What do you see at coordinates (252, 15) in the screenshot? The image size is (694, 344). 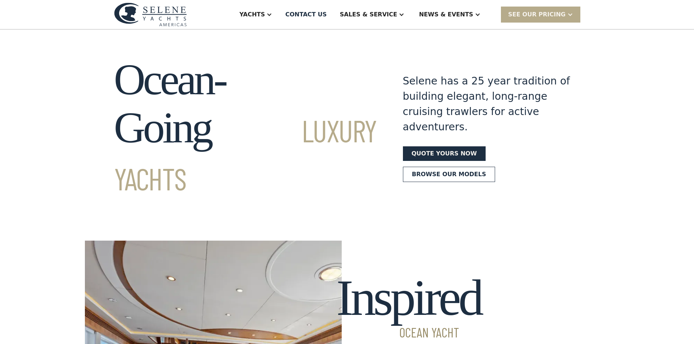 I see `div: Yachts` at bounding box center [252, 15].